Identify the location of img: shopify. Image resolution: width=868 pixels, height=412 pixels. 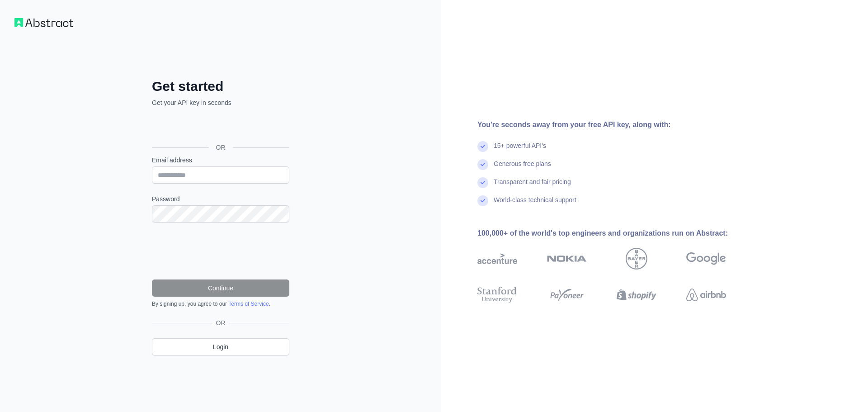
(636, 295).